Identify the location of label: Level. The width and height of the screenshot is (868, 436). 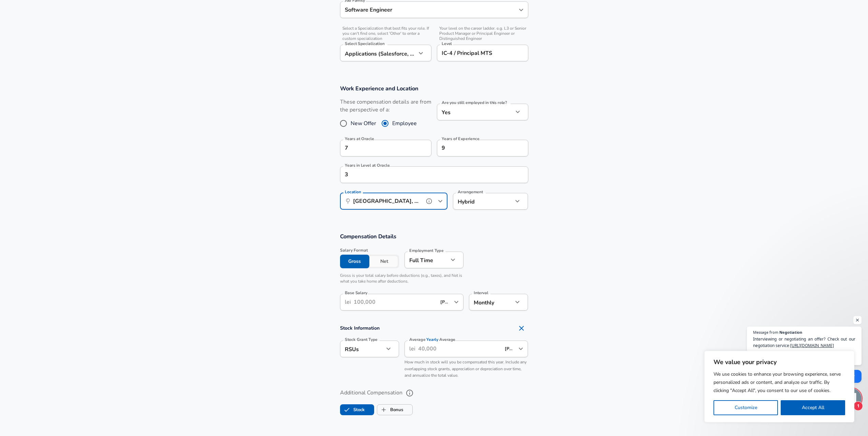
(447, 43).